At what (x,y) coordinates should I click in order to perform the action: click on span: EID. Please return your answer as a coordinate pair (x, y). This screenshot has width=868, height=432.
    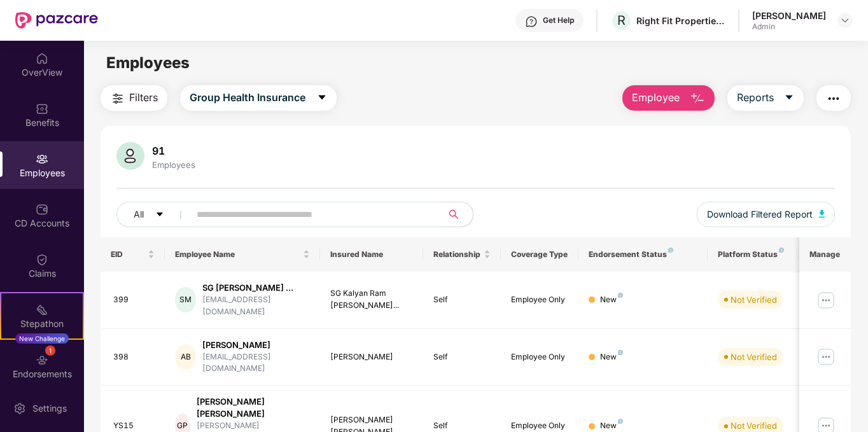
    Looking at the image, I should click on (128, 255).